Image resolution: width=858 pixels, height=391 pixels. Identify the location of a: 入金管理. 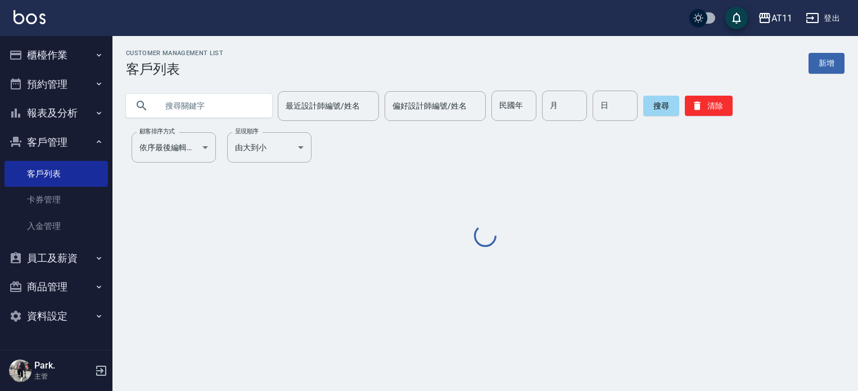
(56, 226).